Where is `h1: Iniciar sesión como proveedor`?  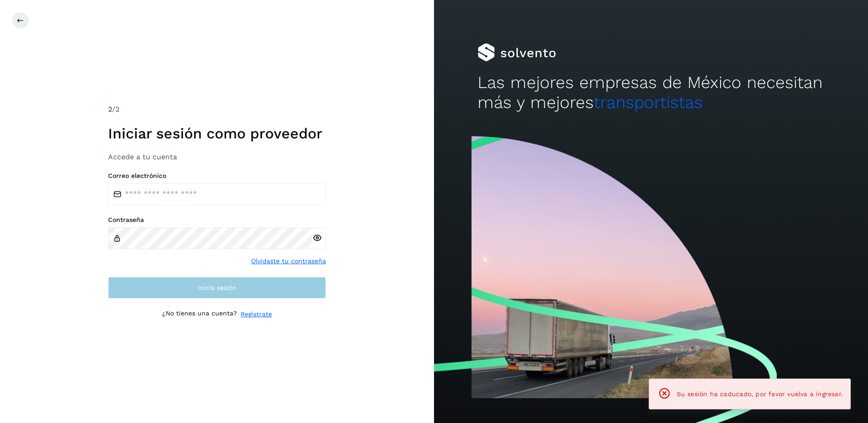
h1: Iniciar sesión como proveedor is located at coordinates (217, 133).